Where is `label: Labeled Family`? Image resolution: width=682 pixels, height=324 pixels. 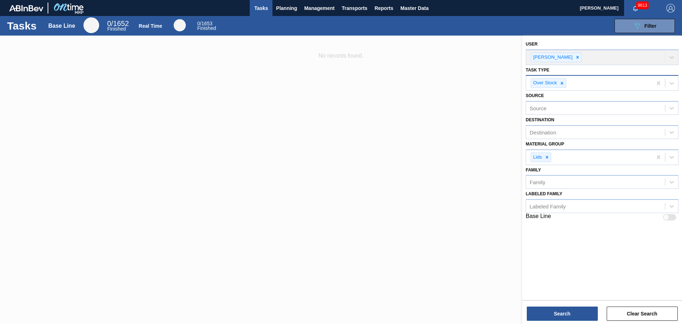 label: Labeled Family is located at coordinates (544, 194).